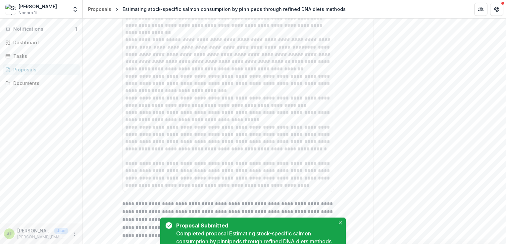 The width and height of the screenshot is (506, 244). I want to click on a: Dashboard, so click(41, 42).